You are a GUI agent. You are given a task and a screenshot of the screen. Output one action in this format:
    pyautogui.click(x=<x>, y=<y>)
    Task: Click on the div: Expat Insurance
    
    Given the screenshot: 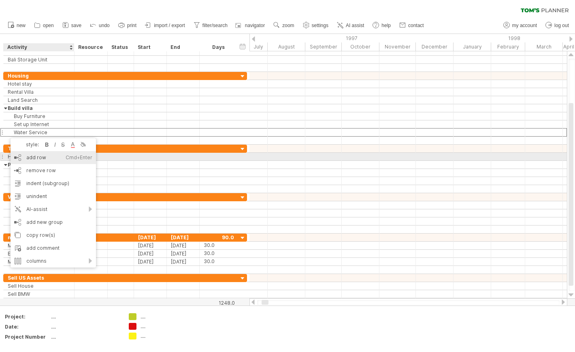 What is the action you would take?
    pyautogui.click(x=39, y=254)
    